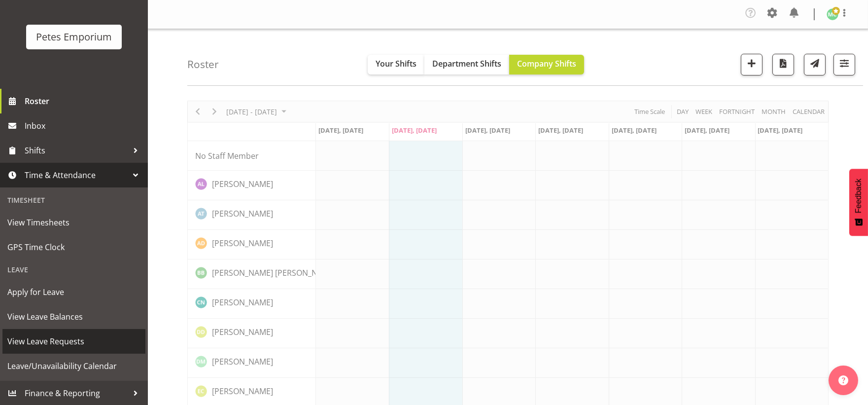 This screenshot has height=405, width=868. Describe the element at coordinates (833, 14) in the screenshot. I see `img: melissa-cowen2635.jpg` at that location.